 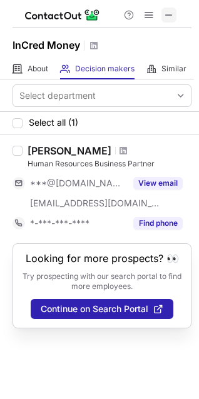 What do you see at coordinates (102, 258) in the screenshot?
I see `header: Looking for more prospects? 👀` at bounding box center [102, 258].